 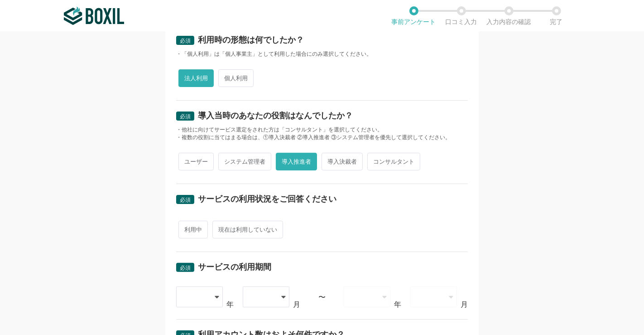 What do you see at coordinates (235, 267) in the screenshot?
I see `div: サービスの利用期間` at bounding box center [235, 267].